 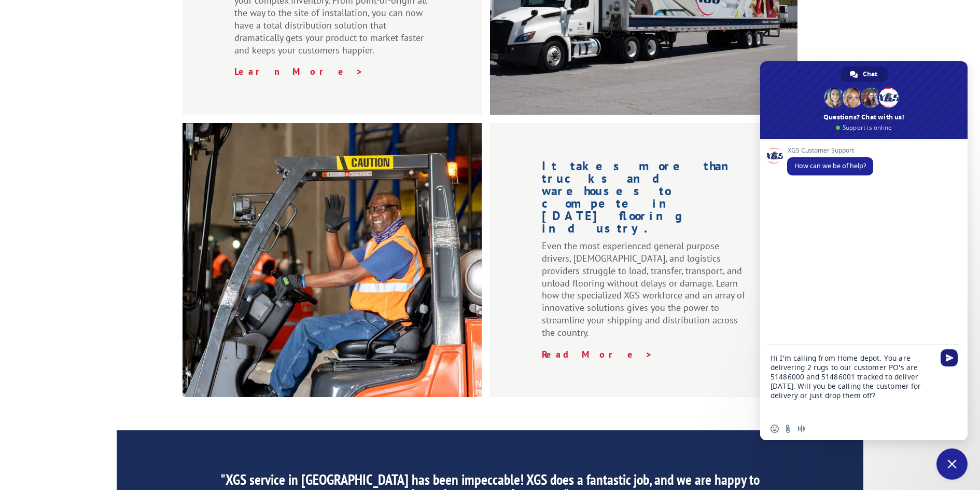 What do you see at coordinates (298, 71) in the screenshot?
I see `a: Learn More >` at bounding box center [298, 71].